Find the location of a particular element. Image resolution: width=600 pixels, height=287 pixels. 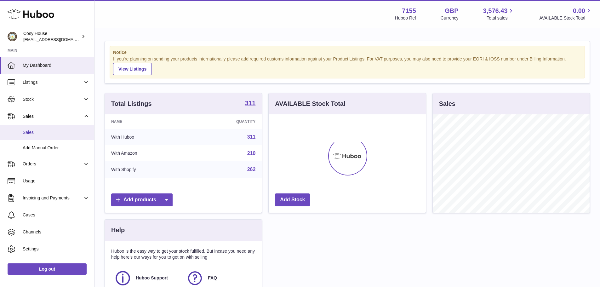

h3: Total Listings is located at coordinates (131, 104).